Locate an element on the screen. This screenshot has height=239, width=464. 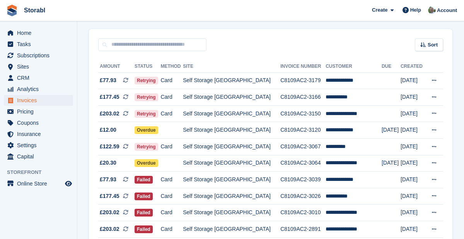
span: CRM is located at coordinates (40, 78).